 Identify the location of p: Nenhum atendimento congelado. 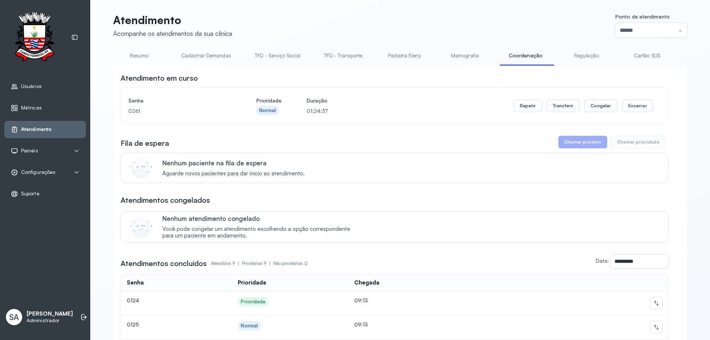
(260, 218).